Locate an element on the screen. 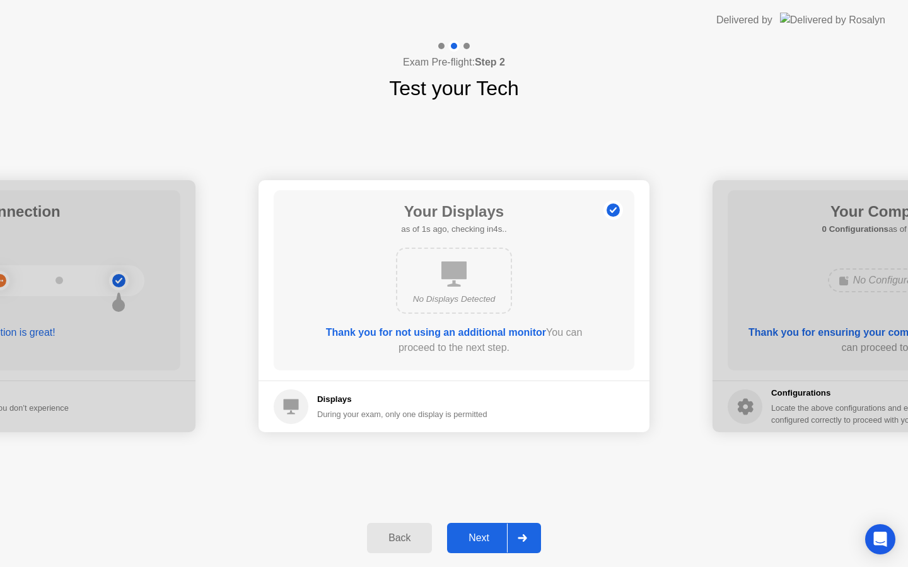 This screenshot has height=567, width=908. div: No Displays Detected is located at coordinates (454, 299).